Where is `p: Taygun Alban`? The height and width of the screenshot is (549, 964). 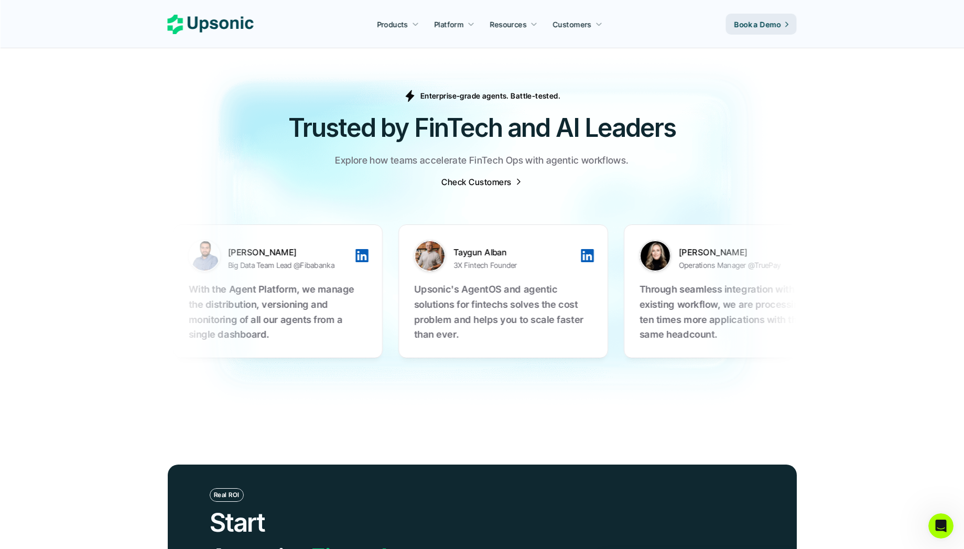
p: Taygun Alban is located at coordinates (516, 252).